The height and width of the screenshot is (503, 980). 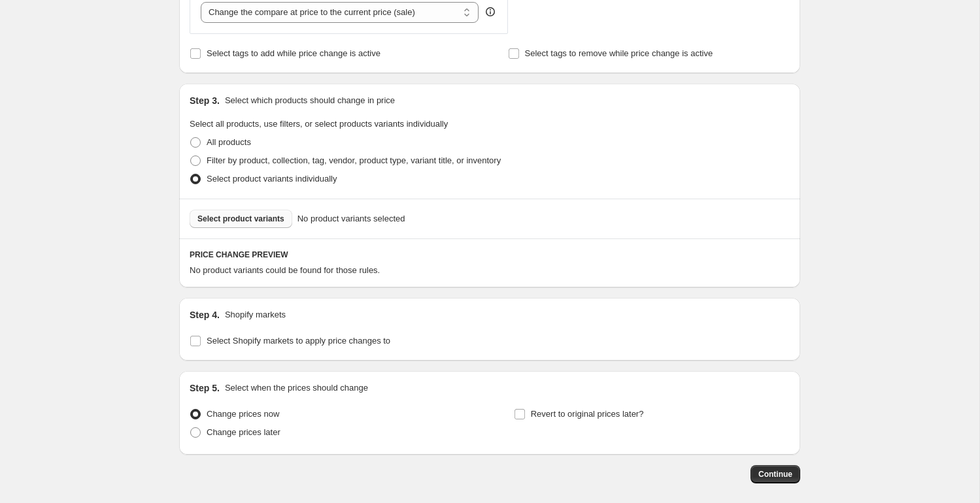 I want to click on span: Select tags to add while price change is active, so click(x=294, y=53).